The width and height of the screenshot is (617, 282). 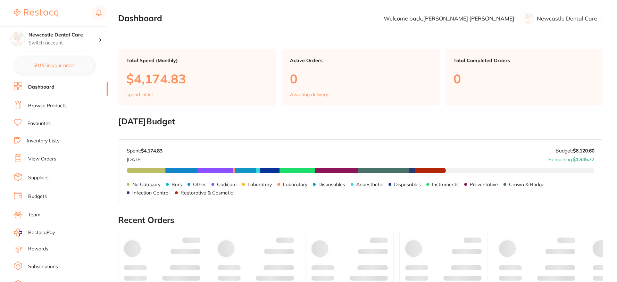 What do you see at coordinates (484, 184) in the screenshot?
I see `p: Preventative` at bounding box center [484, 184].